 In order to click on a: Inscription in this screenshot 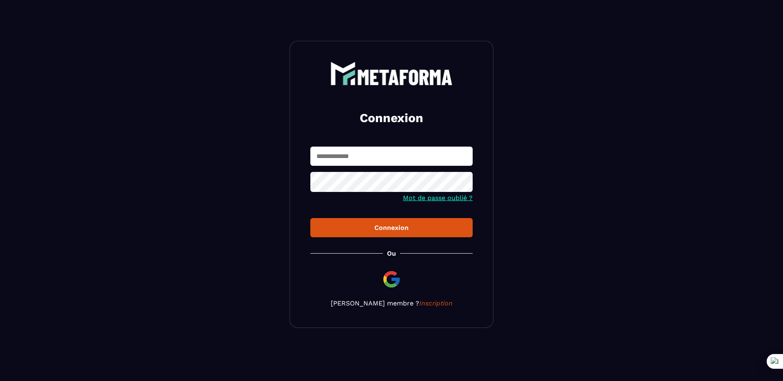, I will do `click(436, 303)`.